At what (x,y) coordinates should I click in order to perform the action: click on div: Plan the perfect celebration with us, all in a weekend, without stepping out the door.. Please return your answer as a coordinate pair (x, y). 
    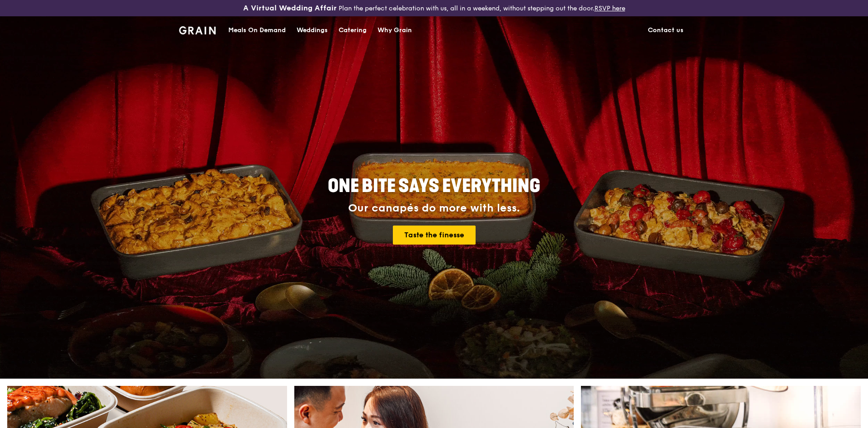
    Looking at the image, I should click on (434, 8).